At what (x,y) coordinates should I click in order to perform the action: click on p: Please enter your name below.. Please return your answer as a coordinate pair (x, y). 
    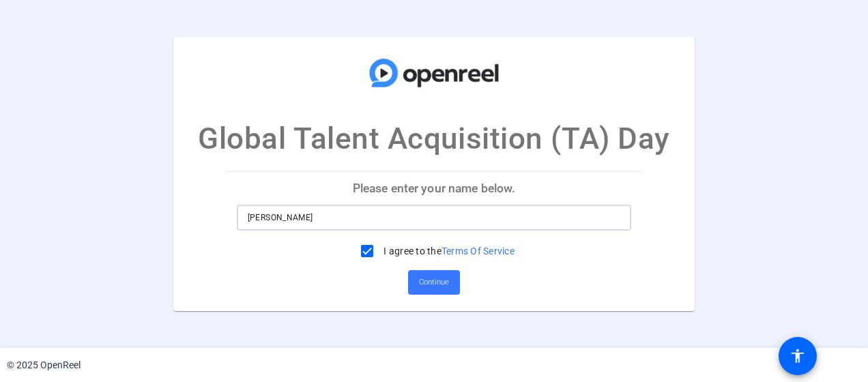
    Looking at the image, I should click on (434, 188).